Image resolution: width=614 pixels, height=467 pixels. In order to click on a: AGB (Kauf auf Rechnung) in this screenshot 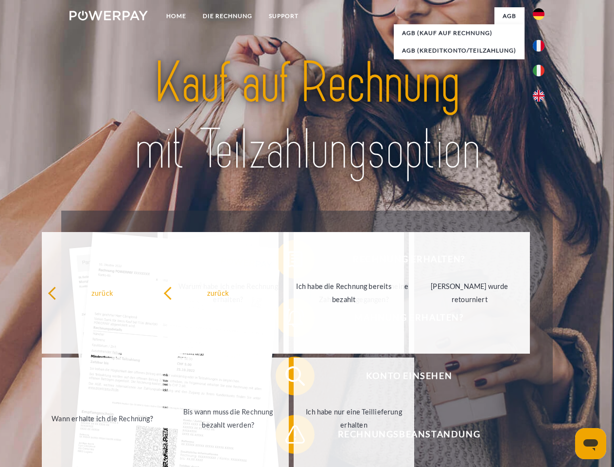, I will do `click(459, 33)`.